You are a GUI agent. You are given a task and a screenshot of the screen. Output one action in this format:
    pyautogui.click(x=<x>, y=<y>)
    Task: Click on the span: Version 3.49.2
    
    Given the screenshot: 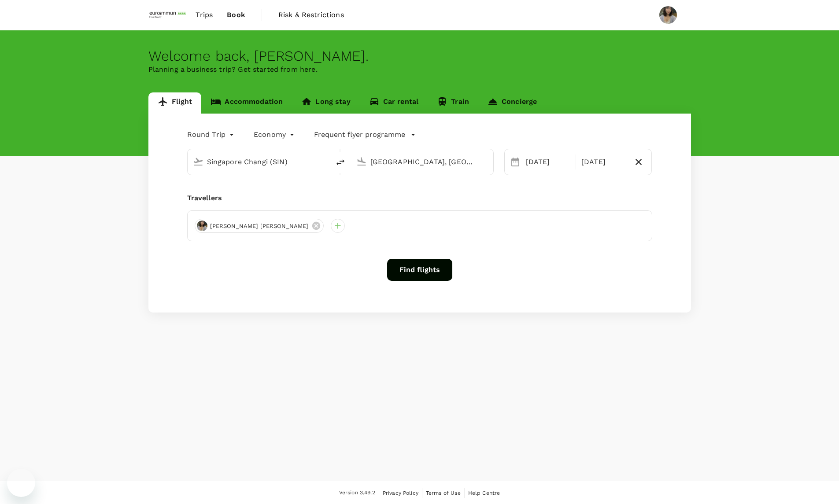 What is the action you would take?
    pyautogui.click(x=357, y=493)
    